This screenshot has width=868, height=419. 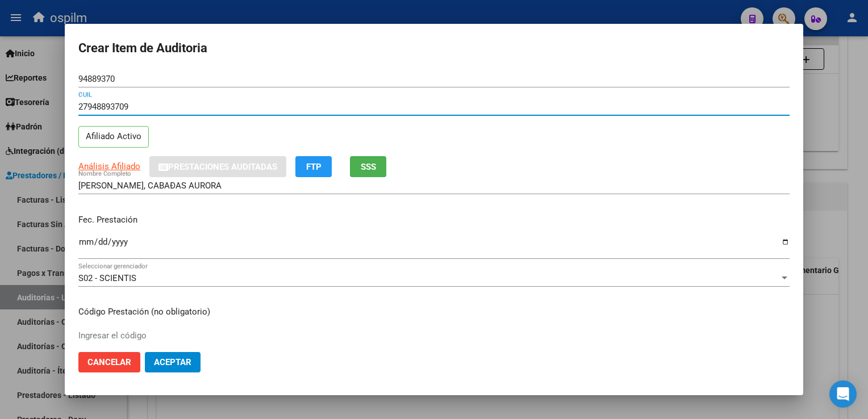 I want to click on p: Código Prestación (no obligatorio), so click(x=434, y=312).